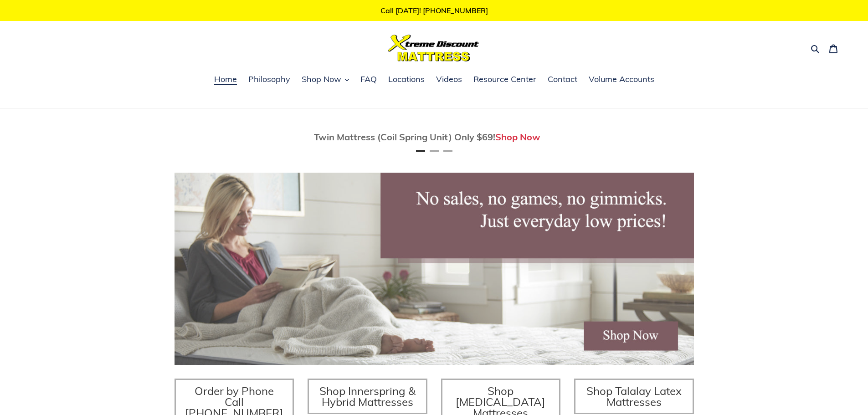 This screenshot has height=415, width=868. I want to click on span: Shop Innerspring & Hybrid Mattresses, so click(367, 397).